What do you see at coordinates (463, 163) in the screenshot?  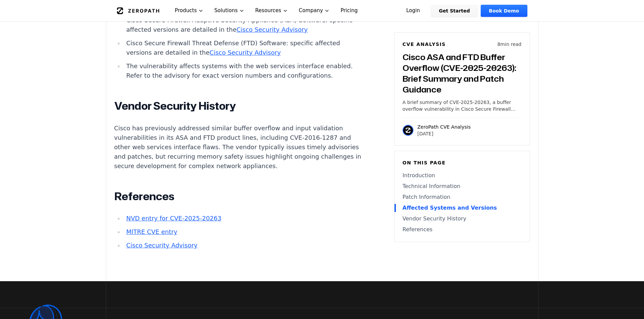 I see `h6: On this page` at bounding box center [463, 163].